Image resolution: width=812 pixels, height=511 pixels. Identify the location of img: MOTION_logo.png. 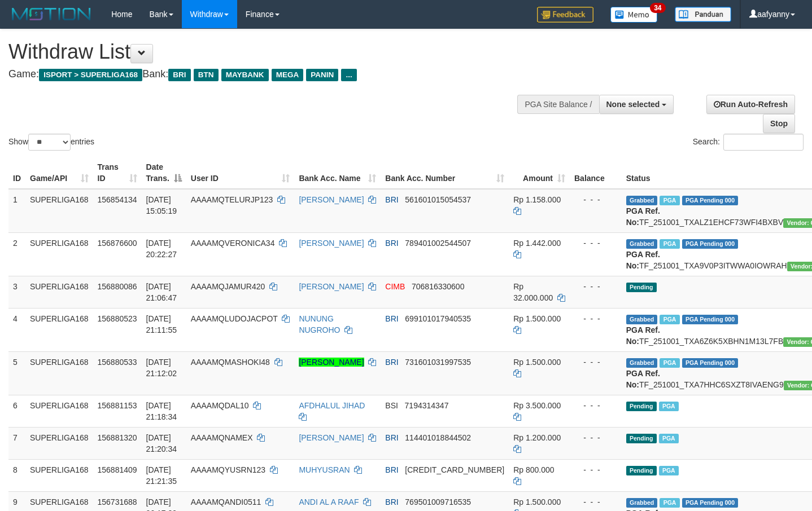
(51, 14).